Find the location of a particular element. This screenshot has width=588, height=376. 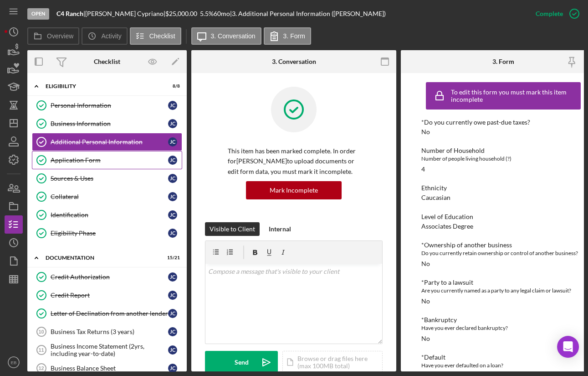

div: Have you ever defaulted on a loan? is located at coordinates (503, 365).